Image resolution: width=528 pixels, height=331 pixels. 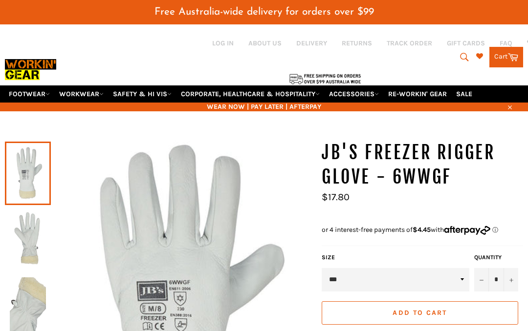 What do you see at coordinates (250, 94) in the screenshot?
I see `a: CORPORATE, HEALTHCARE & HOSPITALITY` at bounding box center [250, 94].